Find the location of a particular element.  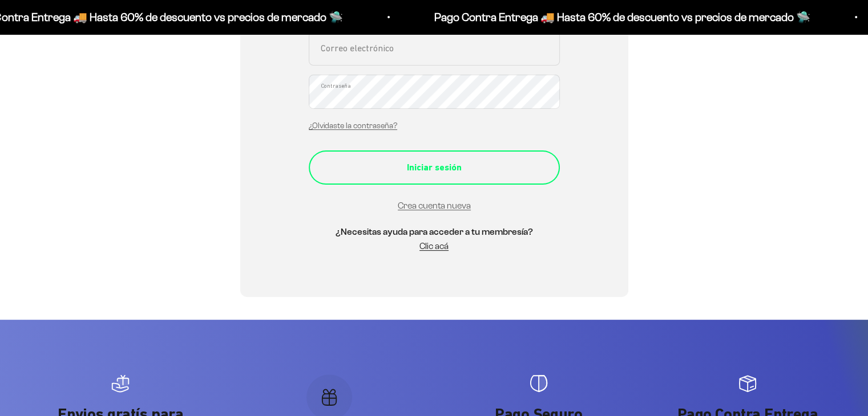

button: Iniciar sesión is located at coordinates (435, 167).